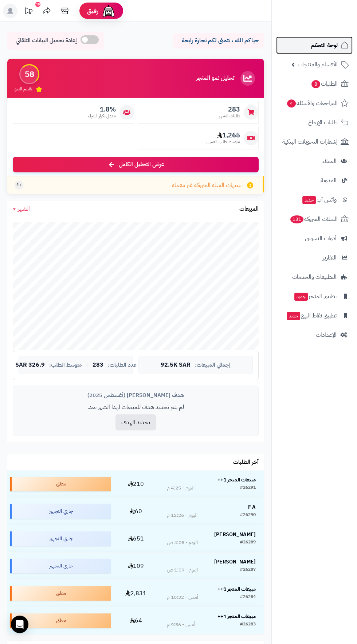  I want to click on span: رفيق, so click(92, 11).